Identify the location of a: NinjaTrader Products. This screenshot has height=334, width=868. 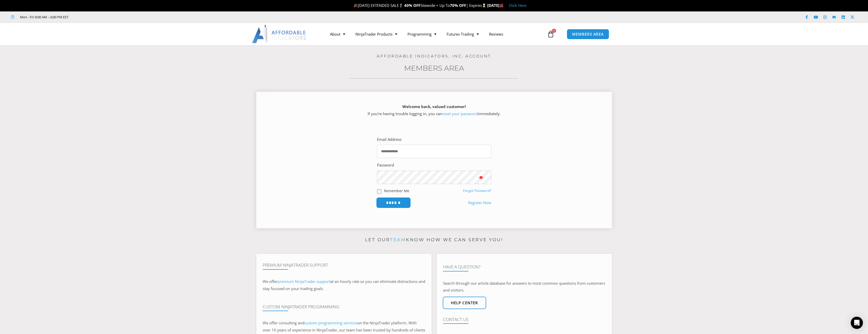
(376, 34).